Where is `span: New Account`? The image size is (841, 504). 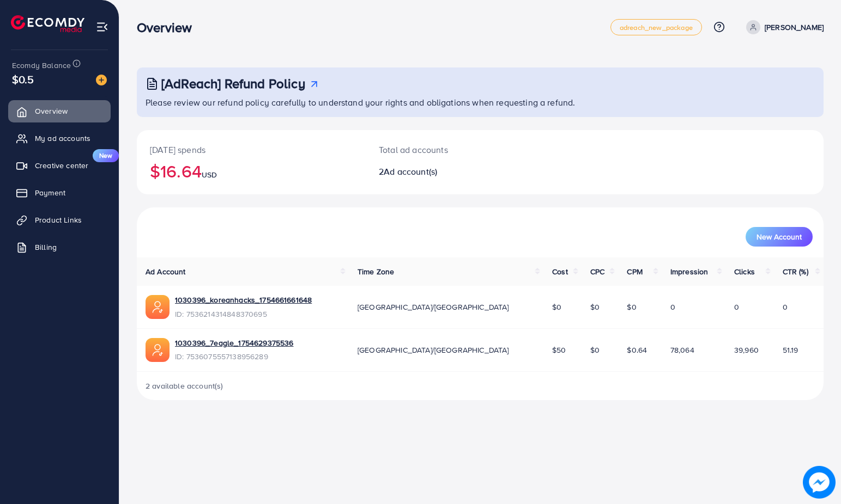
span: New Account is located at coordinates (779, 236).